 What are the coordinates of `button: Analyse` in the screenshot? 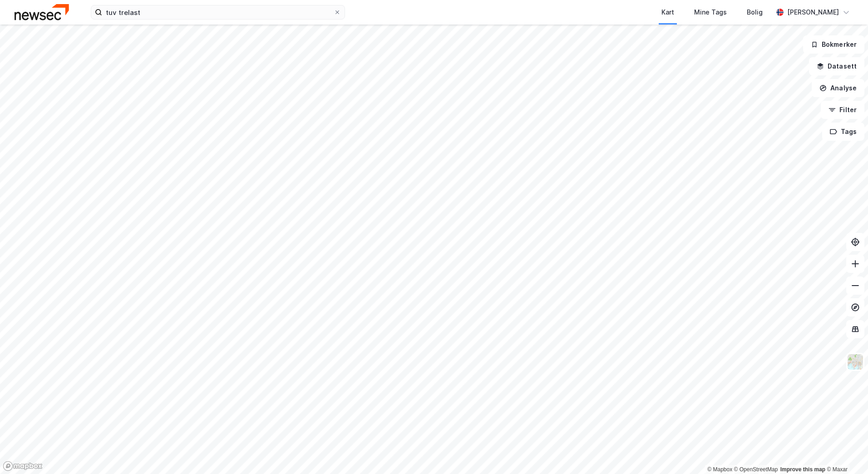 It's located at (838, 88).